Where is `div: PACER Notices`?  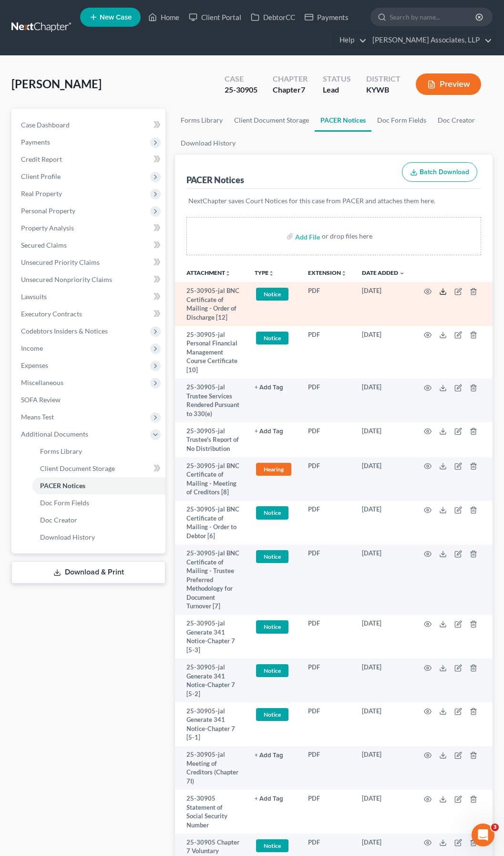
div: PACER Notices is located at coordinates (215, 180).